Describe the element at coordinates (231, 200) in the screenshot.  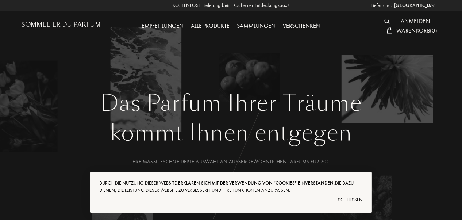
I see `div: Schließen` at that location.